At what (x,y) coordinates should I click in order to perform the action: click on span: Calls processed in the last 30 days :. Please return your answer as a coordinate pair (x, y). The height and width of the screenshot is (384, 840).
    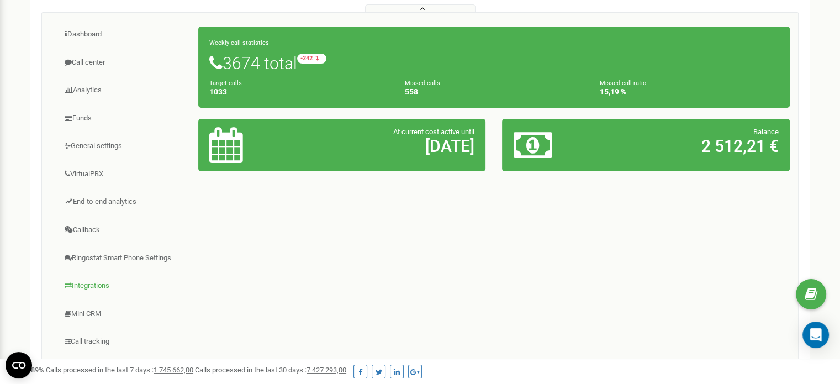
    Looking at the image, I should click on (271, 369).